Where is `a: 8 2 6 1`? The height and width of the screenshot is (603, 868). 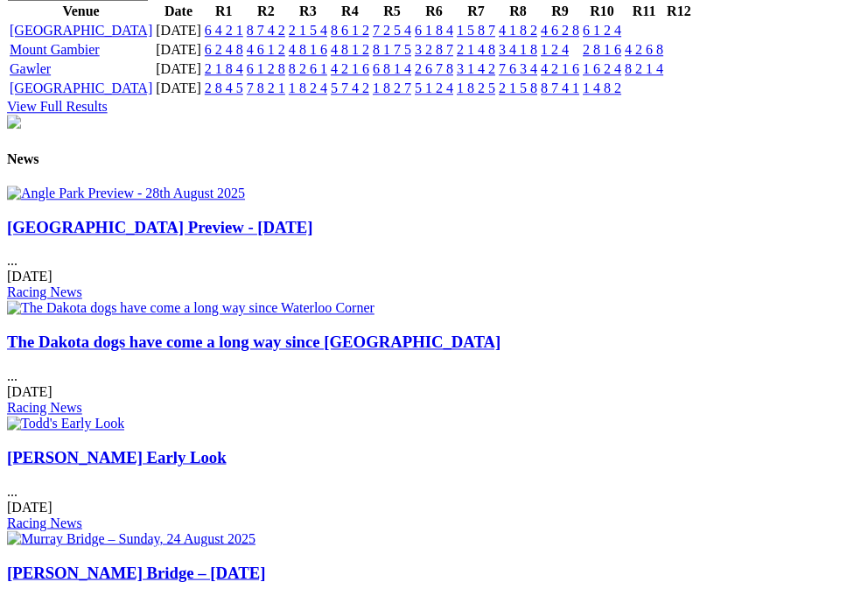 a: 8 2 6 1 is located at coordinates (308, 68).